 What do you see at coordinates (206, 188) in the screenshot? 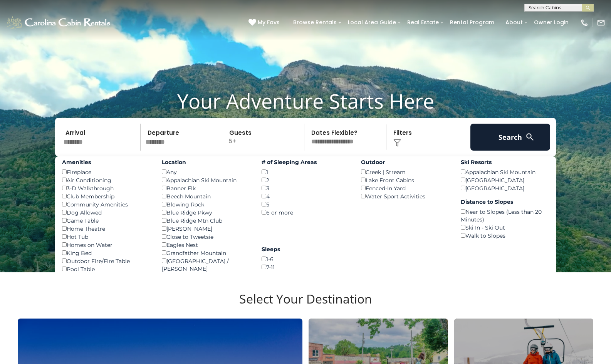
I see `div: Banner Elk` at bounding box center [206, 188].